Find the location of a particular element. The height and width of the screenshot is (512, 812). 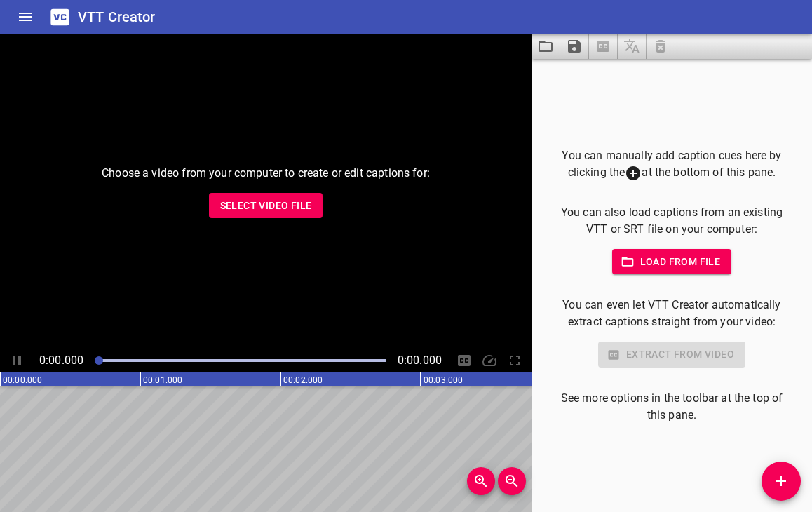

p: You can even let VTT Creator automatically extract captions straight from your video: is located at coordinates (672, 314).